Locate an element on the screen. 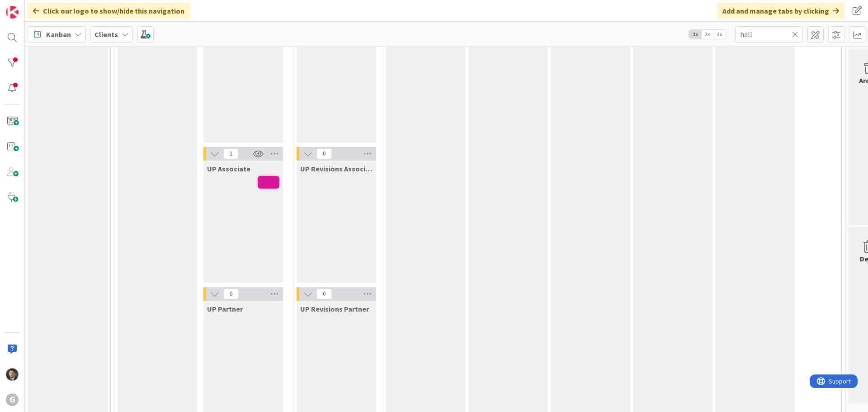 Image resolution: width=868 pixels, height=412 pixels. div: G is located at coordinates (13, 400).